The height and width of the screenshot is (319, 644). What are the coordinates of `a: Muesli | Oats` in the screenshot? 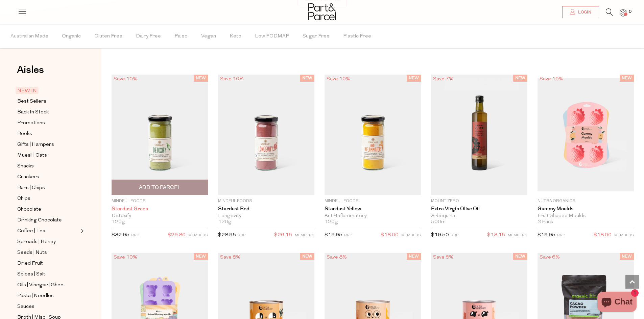 It's located at (48, 155).